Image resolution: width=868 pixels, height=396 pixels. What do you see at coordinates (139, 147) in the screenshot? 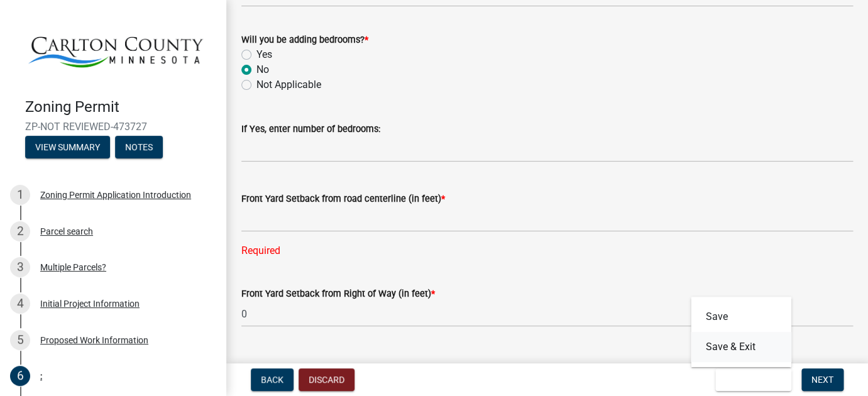
I see `button: Notes` at bounding box center [139, 147].